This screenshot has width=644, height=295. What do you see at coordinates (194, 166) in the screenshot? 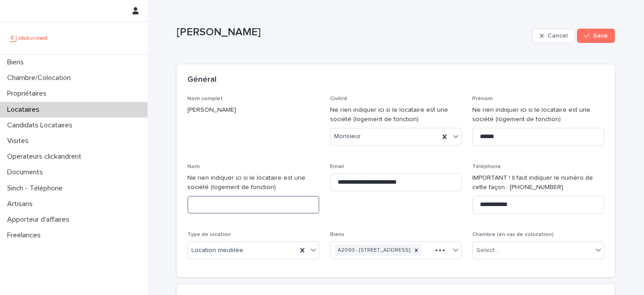
I see `span: Nom` at bounding box center [194, 166].